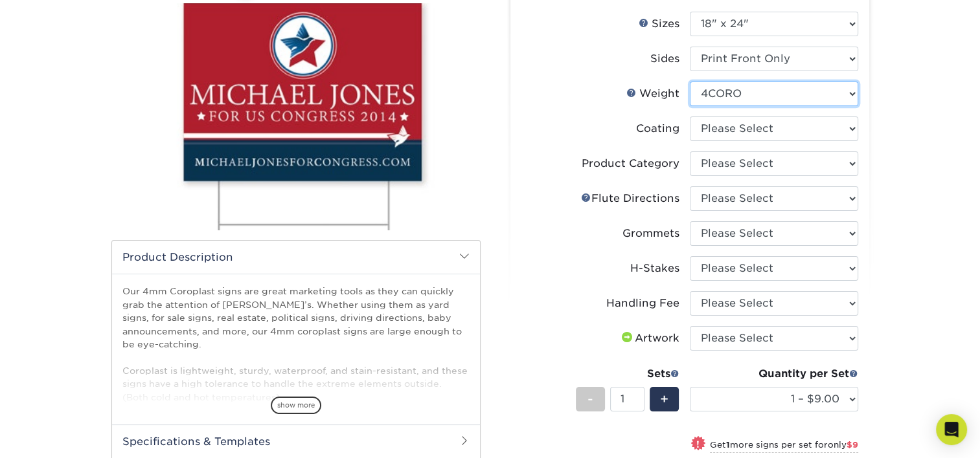 The image size is (980, 458). I want to click on div: Artwork, so click(649, 339).